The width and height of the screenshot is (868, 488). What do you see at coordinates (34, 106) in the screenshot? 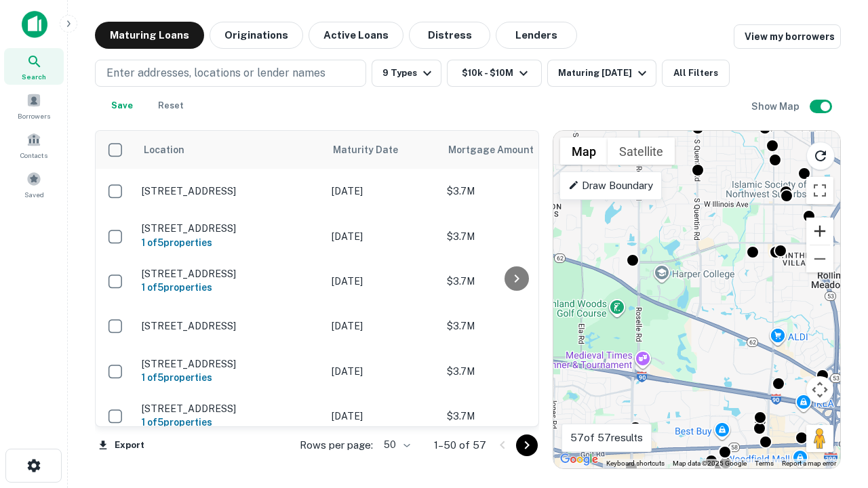
I see `div: Borrowers` at bounding box center [34, 106].